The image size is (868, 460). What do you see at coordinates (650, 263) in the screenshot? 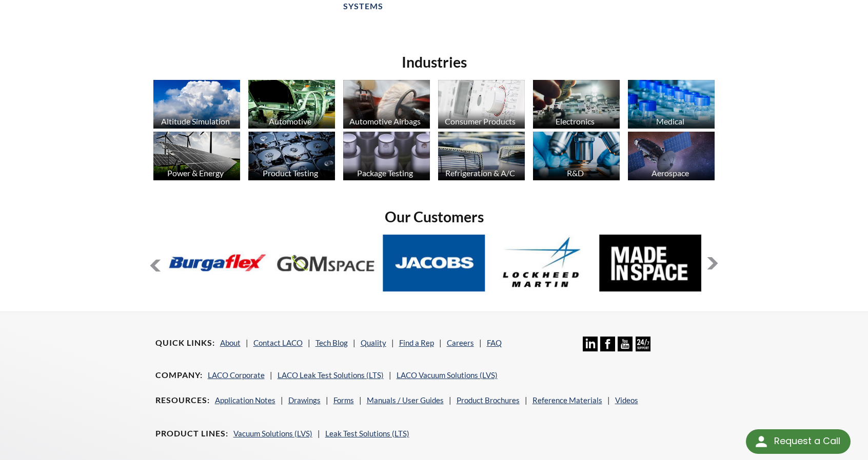
I see `img: MadeInSpace.jpg` at bounding box center [650, 263].